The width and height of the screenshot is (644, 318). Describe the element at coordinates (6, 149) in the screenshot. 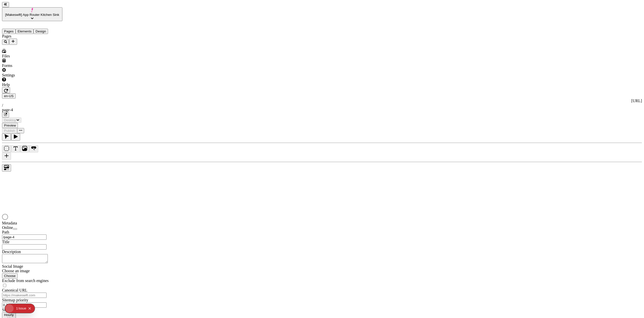

I see `button: Box` at that location.